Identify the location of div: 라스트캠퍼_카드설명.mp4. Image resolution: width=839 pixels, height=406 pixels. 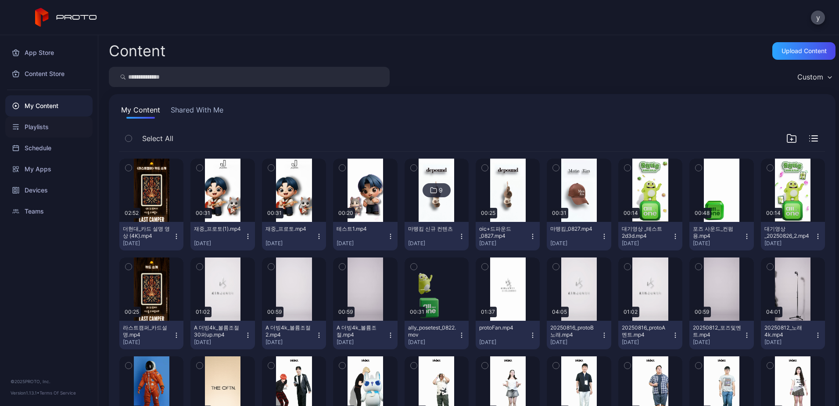
(147, 331).